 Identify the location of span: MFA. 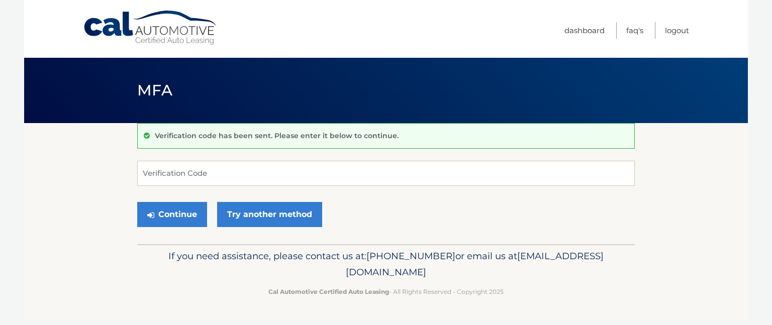
(155, 90).